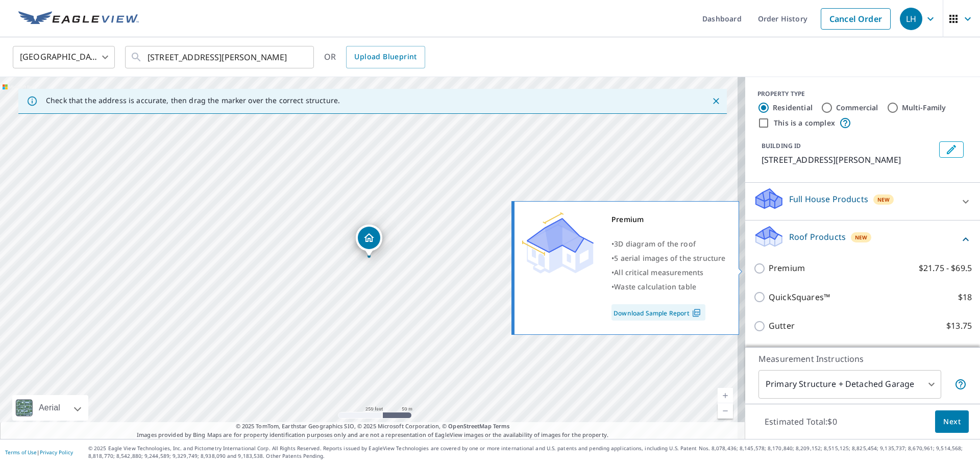 The width and height of the screenshot is (980, 465). I want to click on label: This is a complex, so click(804, 123).